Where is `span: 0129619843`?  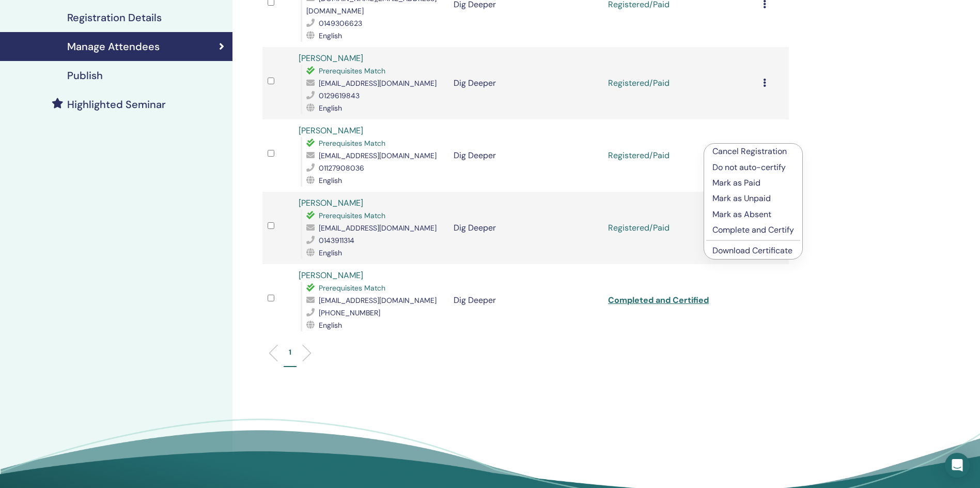
span: 0129619843 is located at coordinates (339, 96).